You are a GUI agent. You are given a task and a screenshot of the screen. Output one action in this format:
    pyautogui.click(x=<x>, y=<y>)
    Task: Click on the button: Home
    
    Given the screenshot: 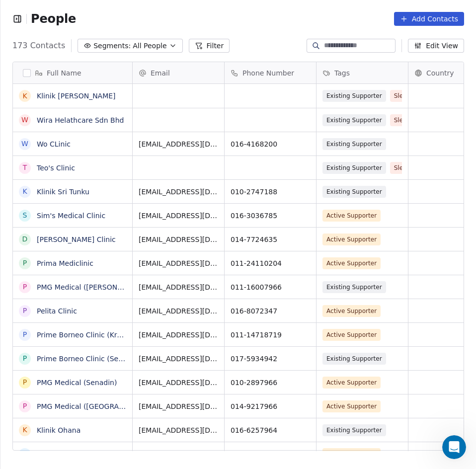 What is the action you would take?
    pyautogui.click(x=165, y=13)
    